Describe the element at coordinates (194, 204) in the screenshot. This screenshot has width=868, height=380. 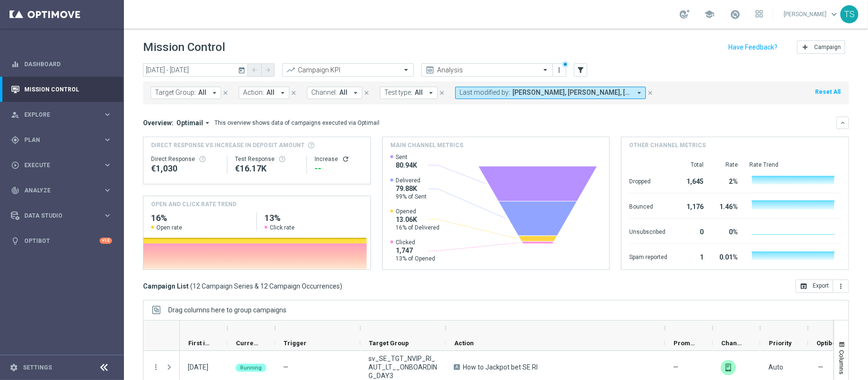
I see `h4: OPEN AND CLICK RATE TREND` at that location.